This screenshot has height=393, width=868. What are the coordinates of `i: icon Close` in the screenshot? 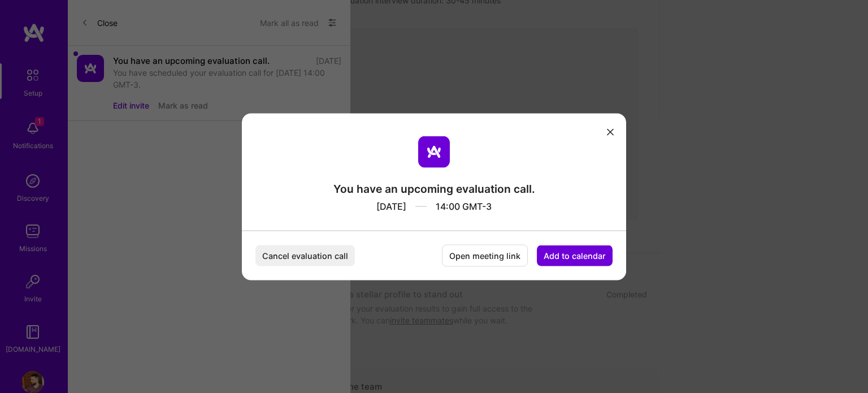 It's located at (610, 132).